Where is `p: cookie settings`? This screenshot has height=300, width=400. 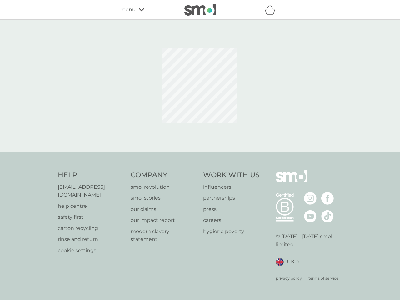
p: cookie settings is located at coordinates (91, 251).